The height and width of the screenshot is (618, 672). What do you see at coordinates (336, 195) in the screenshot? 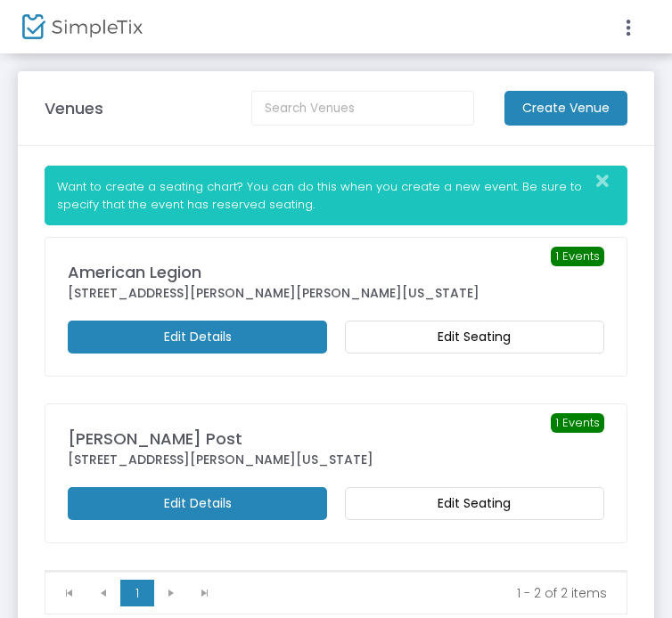
I see `div: Want to create a seating chart? You can do this when you create a new event. Be sure to specify t...` at bounding box center [336, 195].